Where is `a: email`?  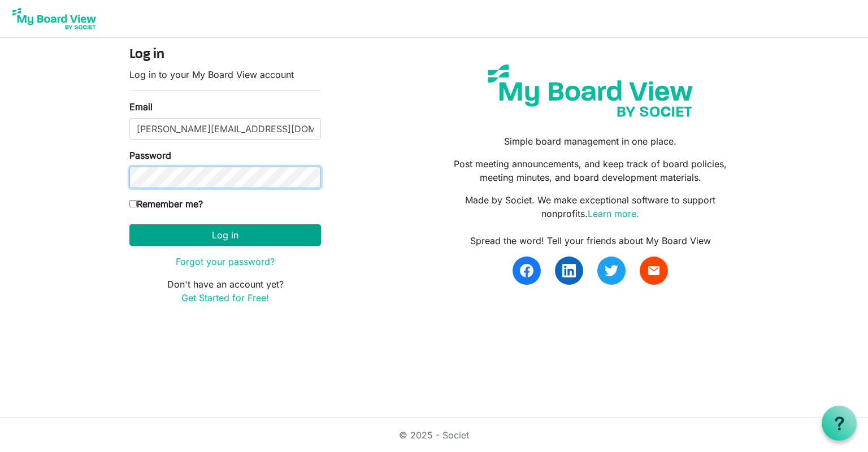
a: email is located at coordinates (654, 271).